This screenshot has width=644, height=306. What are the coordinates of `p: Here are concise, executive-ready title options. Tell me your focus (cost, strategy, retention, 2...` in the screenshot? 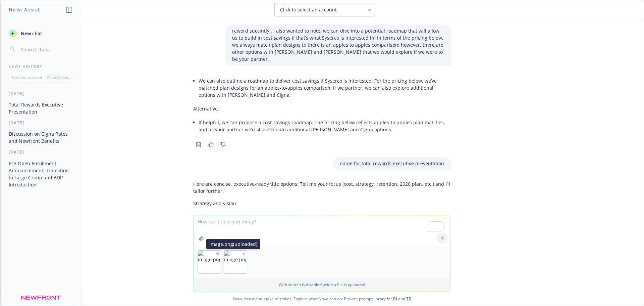 It's located at (322, 187).